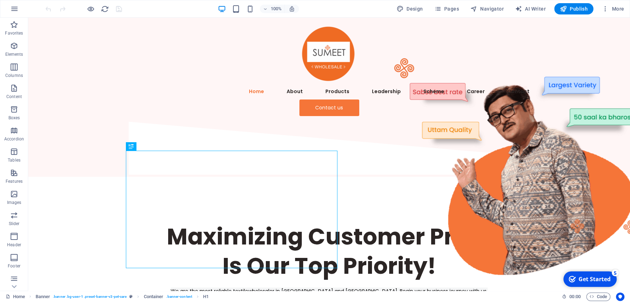 The width and height of the screenshot is (630, 302). What do you see at coordinates (447, 9) in the screenshot?
I see `button: Pages` at bounding box center [447, 9].